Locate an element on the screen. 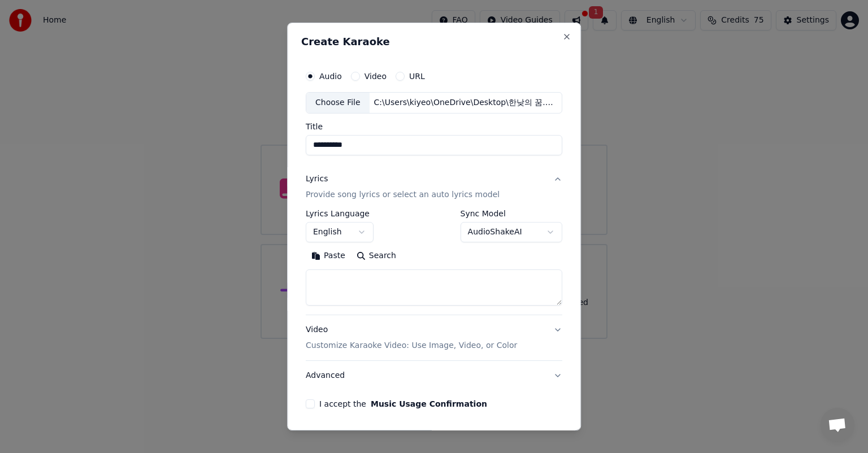 This screenshot has height=453, width=868. button: LyricsProvide song lyrics or select an auto lyrics model is located at coordinates (434, 187).